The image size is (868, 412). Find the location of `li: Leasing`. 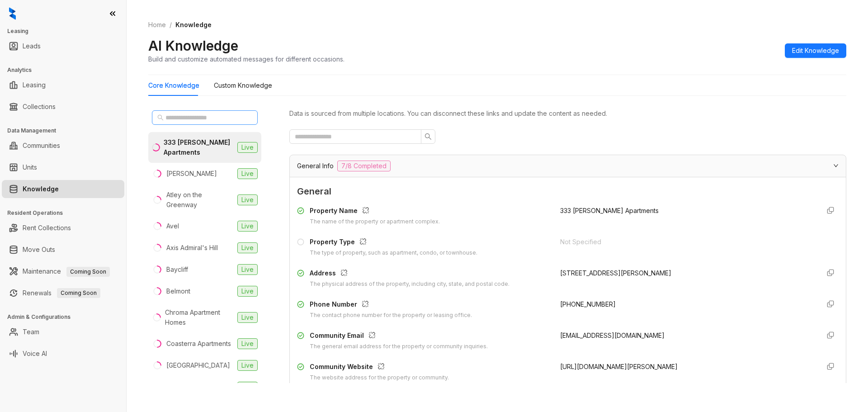

li: Leasing is located at coordinates (63, 85).